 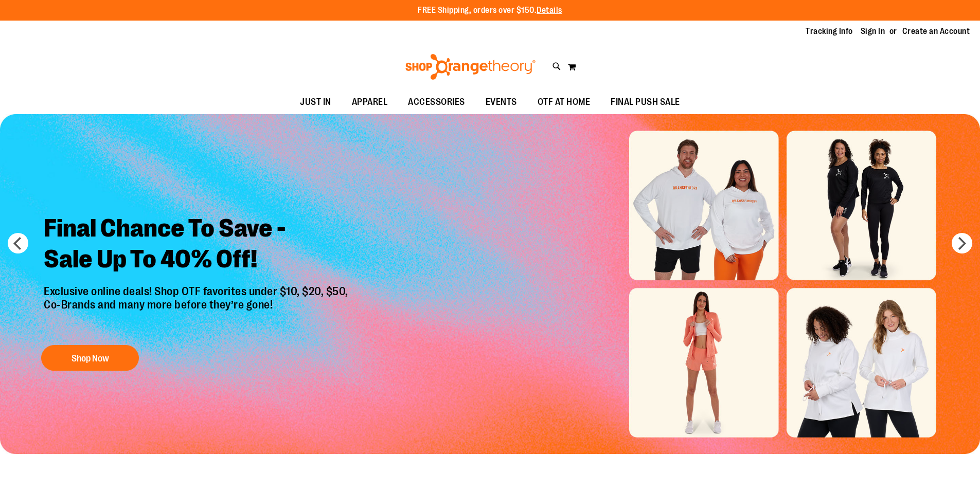 I want to click on h2: Final Chance To Save - Sale Up To 40% Off!, so click(x=197, y=245).